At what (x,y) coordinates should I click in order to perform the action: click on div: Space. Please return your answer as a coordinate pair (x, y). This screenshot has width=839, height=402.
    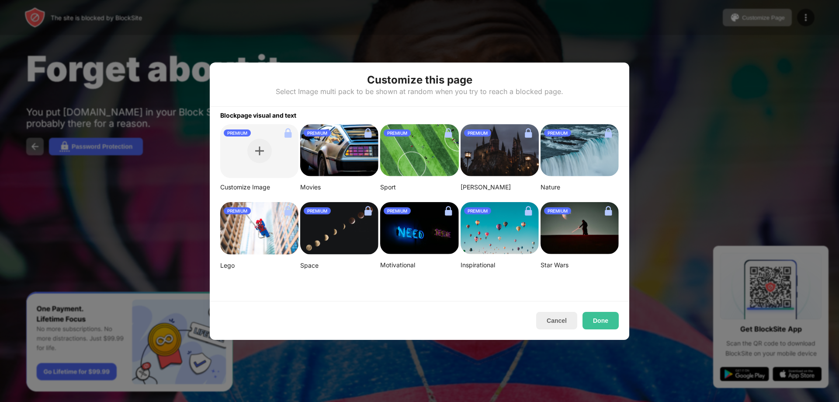
    Looking at the image, I should click on (339, 265).